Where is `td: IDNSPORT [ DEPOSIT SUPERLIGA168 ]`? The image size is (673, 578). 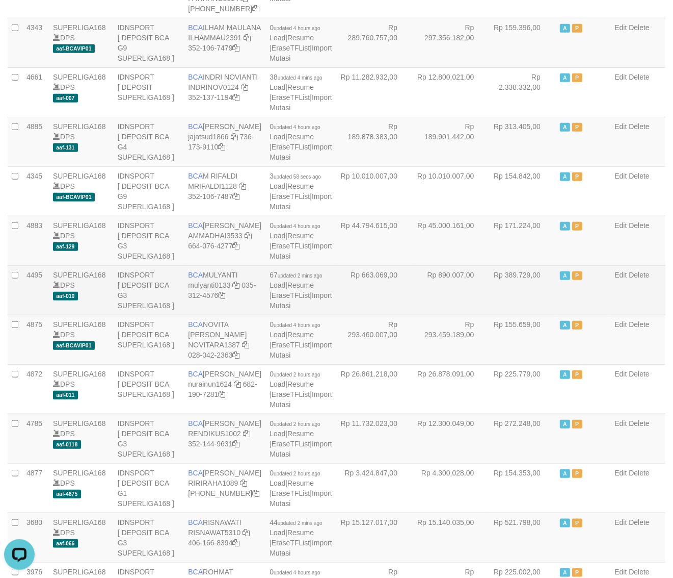 td: IDNSPORT [ DEPOSIT SUPERLIGA168 ] is located at coordinates (149, 92).